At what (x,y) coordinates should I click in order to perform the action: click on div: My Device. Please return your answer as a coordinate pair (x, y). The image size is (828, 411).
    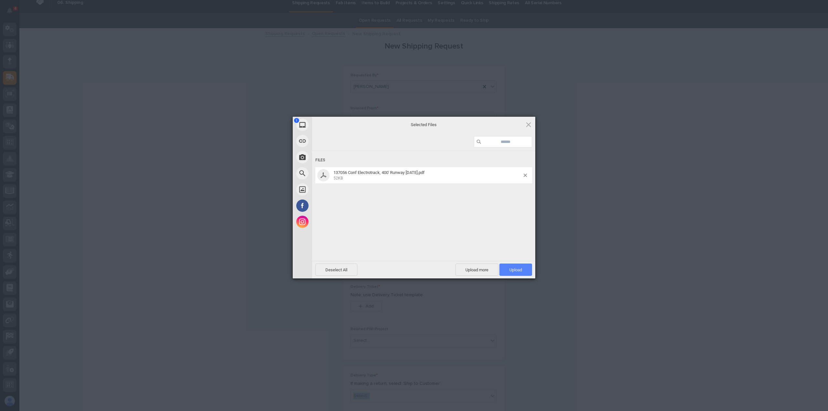
    Looking at the image, I should click on (332, 125).